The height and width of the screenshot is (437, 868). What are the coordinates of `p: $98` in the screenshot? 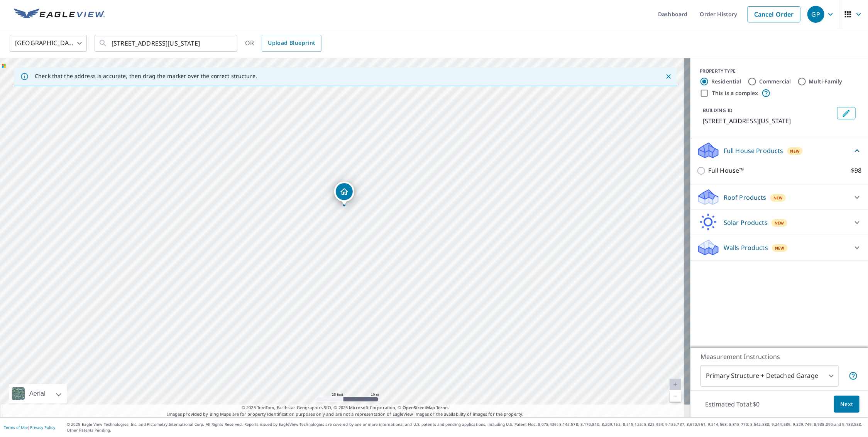 It's located at (856, 171).